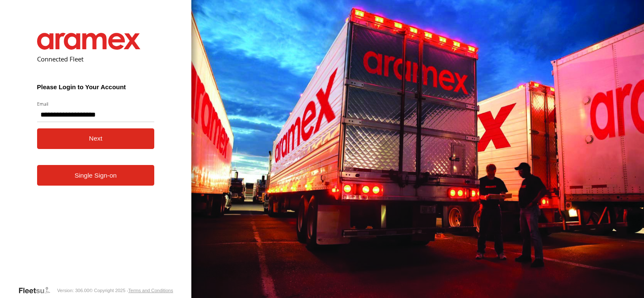 The image size is (644, 298). Describe the element at coordinates (96, 139) in the screenshot. I see `button: Next` at that location.